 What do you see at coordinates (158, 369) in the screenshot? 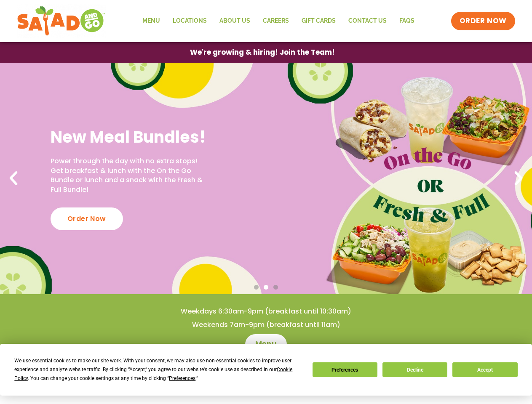
I see `div: We use essential cookies to make our site work. With your consent, we may also use non-essential ...` at bounding box center [158, 369].